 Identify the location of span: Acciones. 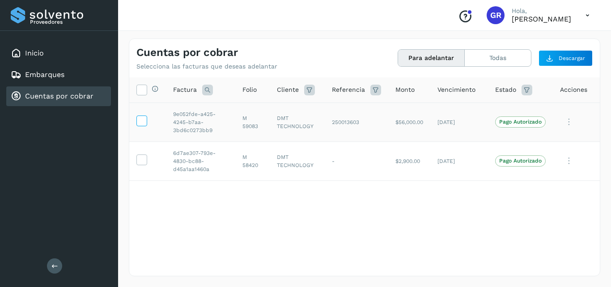
(574, 89).